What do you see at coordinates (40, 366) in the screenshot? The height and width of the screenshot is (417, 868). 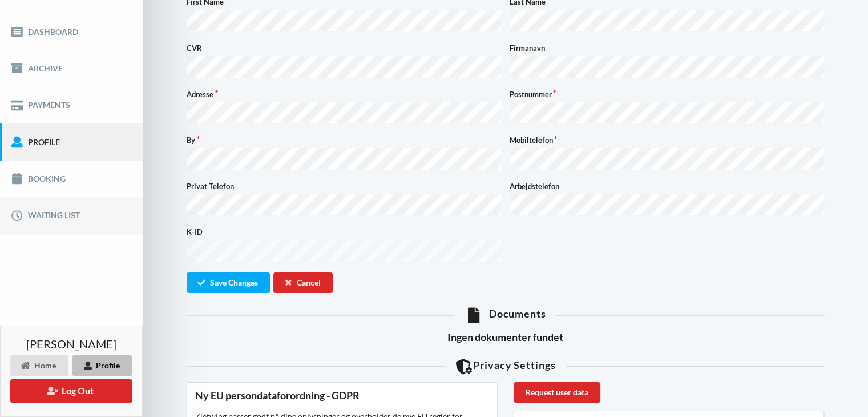 I see `div: Home` at bounding box center [40, 366].